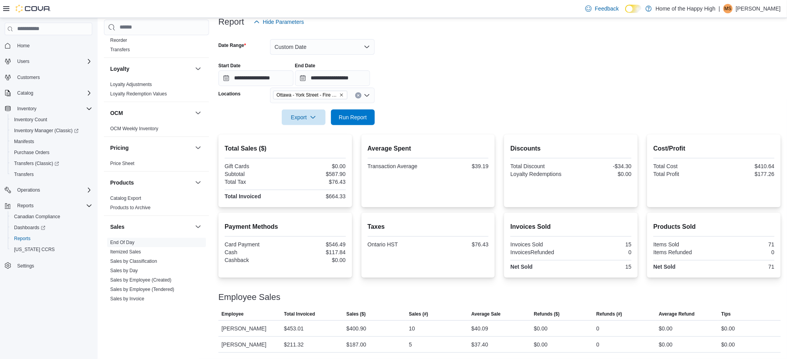  What do you see at coordinates (683, 166) in the screenshot?
I see `div: Total Cost` at bounding box center [683, 166].